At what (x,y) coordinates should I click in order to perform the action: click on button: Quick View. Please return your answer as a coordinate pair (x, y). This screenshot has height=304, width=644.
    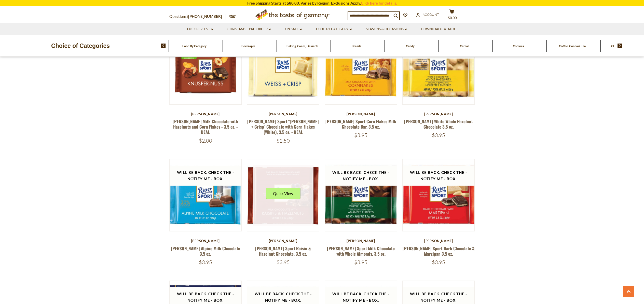
    Looking at the image, I should click on (283, 193).